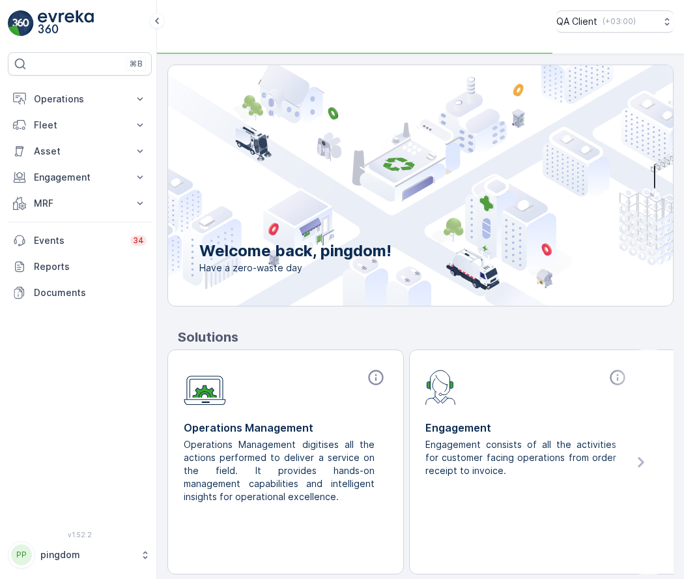 The image size is (684, 579). Describe the element at coordinates (426, 337) in the screenshot. I see `p: Solutions` at that location.